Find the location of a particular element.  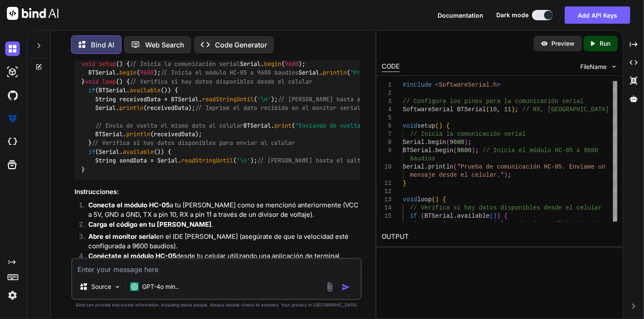

img: Pick Models is located at coordinates (117, 287).